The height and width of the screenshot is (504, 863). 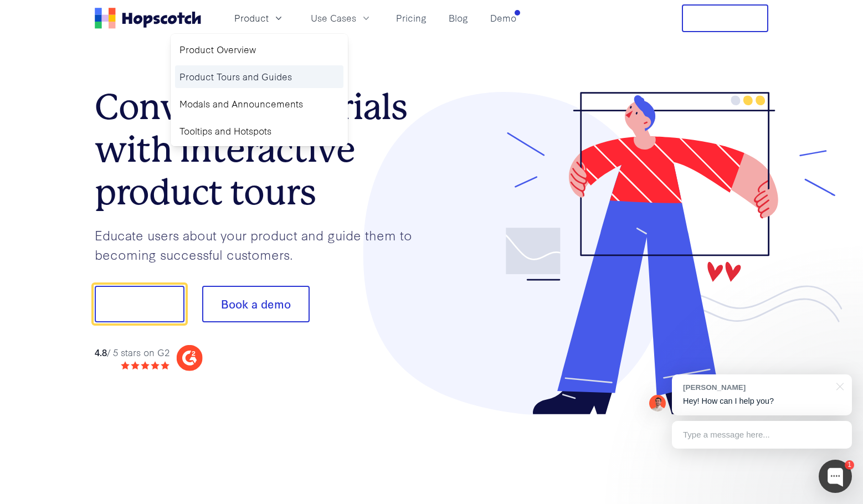 What do you see at coordinates (725, 18) in the screenshot?
I see `a: Free Trial` at bounding box center [725, 18].